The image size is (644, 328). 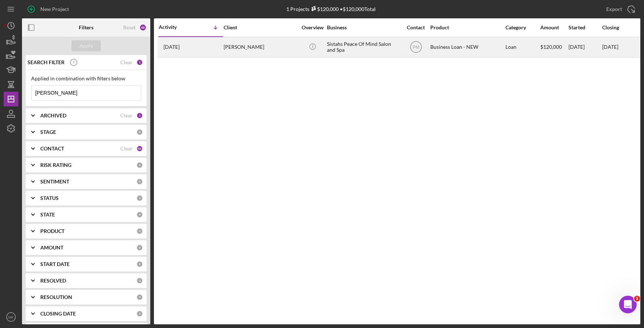 What do you see at coordinates (312, 28) in the screenshot?
I see `div: Overview` at bounding box center [312, 28].